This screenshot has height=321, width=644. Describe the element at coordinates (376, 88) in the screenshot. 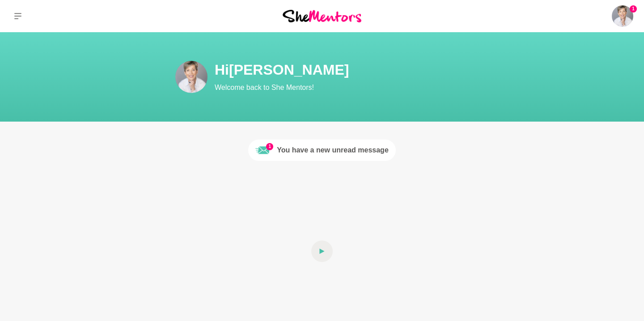

I see `p: Welcome back to She Mentors!` at that location.